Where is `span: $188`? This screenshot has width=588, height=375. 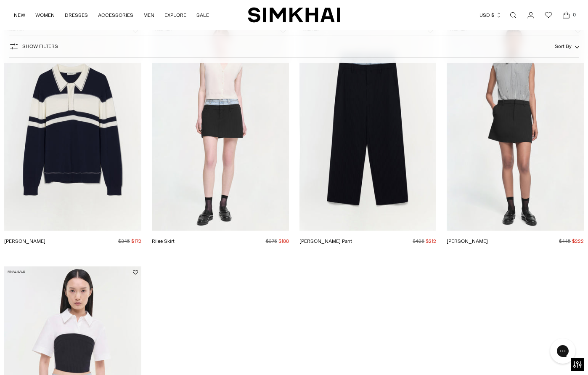
span: $188 is located at coordinates (284, 241).